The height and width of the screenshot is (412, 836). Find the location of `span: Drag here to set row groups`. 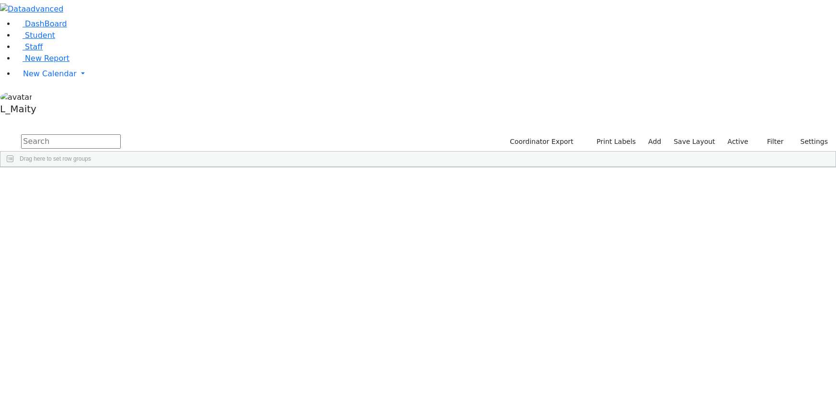

span: Drag here to set row groups is located at coordinates (55, 159).